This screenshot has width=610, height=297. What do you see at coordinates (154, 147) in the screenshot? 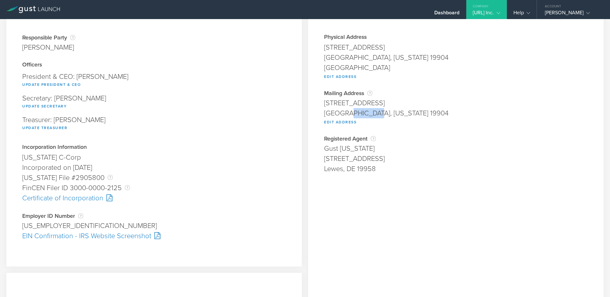
I see `div: Incorporation Information` at bounding box center [154, 147].